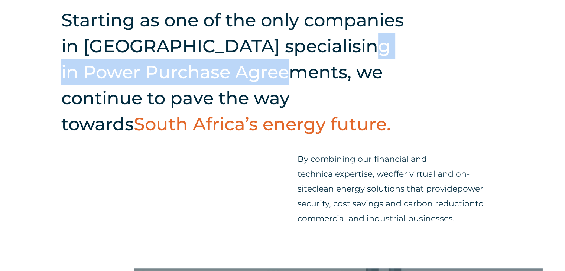 This screenshot has width=565, height=271. What do you see at coordinates (339, 189) in the screenshot?
I see `span: clean energy` at bounding box center [339, 189].